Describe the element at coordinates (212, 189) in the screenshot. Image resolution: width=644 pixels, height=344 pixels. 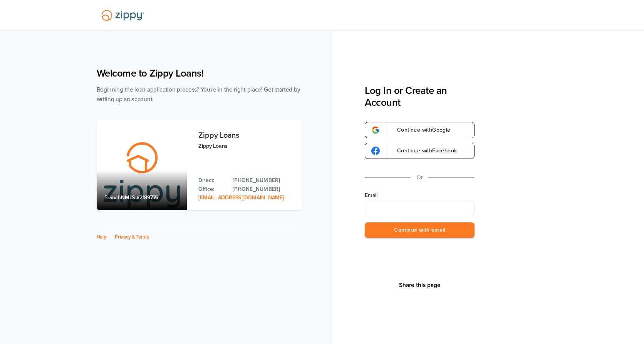
I see `p: Office:` at that location.